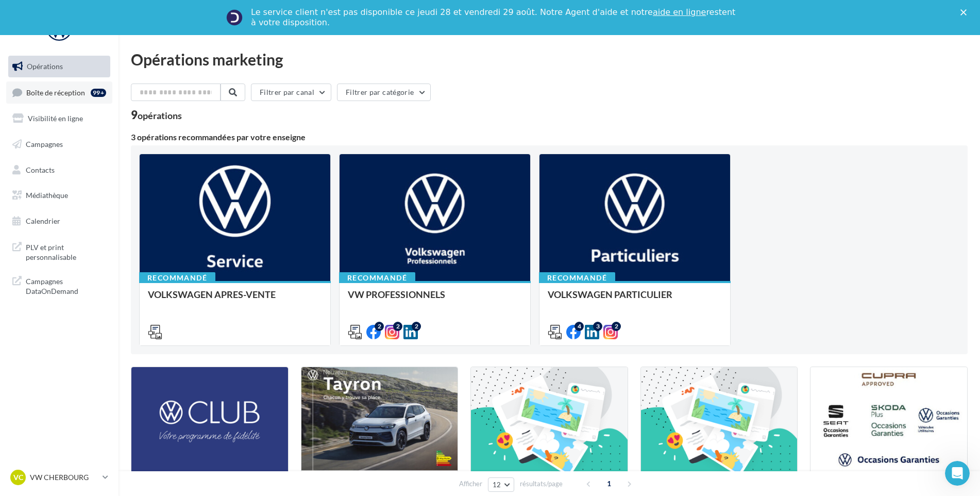 The image size is (980, 496). What do you see at coordinates (18, 477) in the screenshot?
I see `span: VC` at bounding box center [18, 477].